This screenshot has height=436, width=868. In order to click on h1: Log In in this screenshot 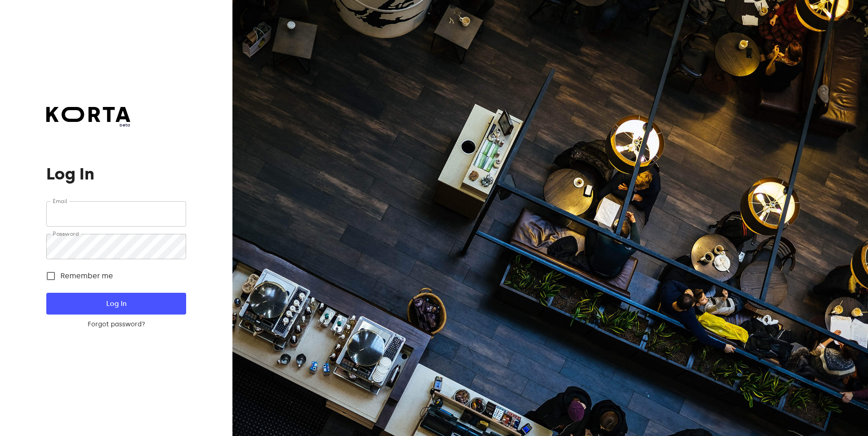, I will do `click(115, 174)`.